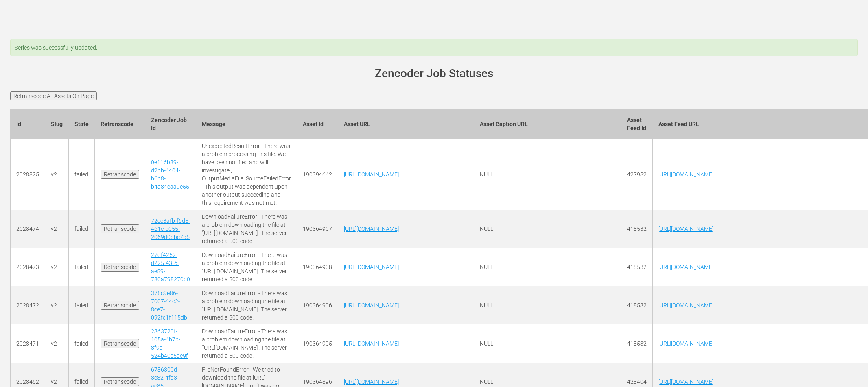 This screenshot has width=868, height=387. What do you see at coordinates (171, 229) in the screenshot?
I see `a: 72ce3afb-f6d5-461e-b055-2069d0bbe7b5` at bounding box center [171, 229].